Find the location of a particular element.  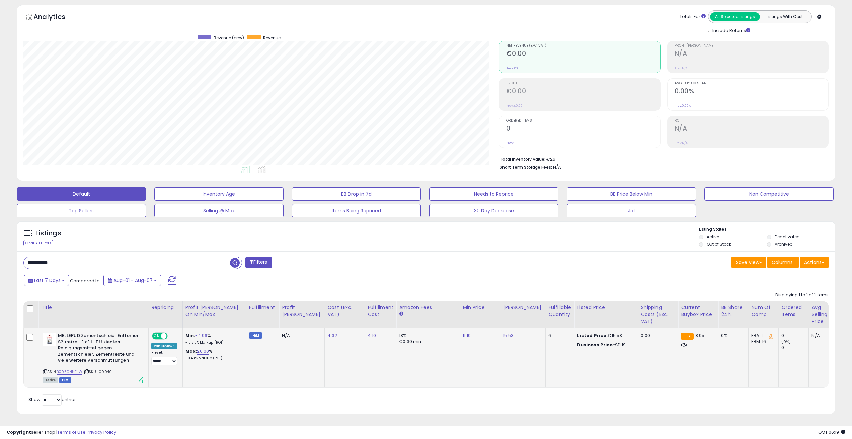

button: Aug-01 - Aug-07 is located at coordinates (132, 280).